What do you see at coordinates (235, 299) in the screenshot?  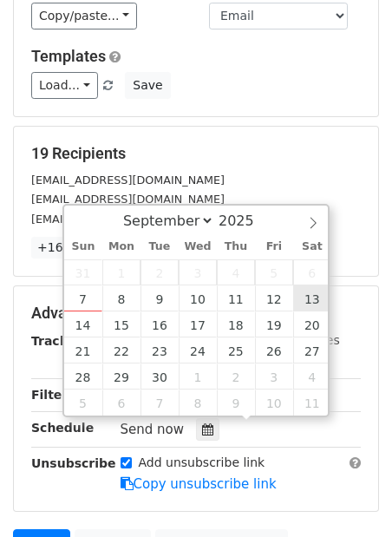 I see `span: September 11, 2025` at bounding box center [235, 299].